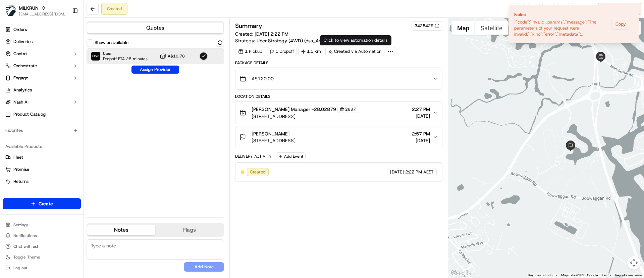 Image resolution: width=644 pixels, height=278 pixels. What do you see at coordinates (21, 102) in the screenshot?
I see `span: Nash AI` at bounding box center [21, 102].